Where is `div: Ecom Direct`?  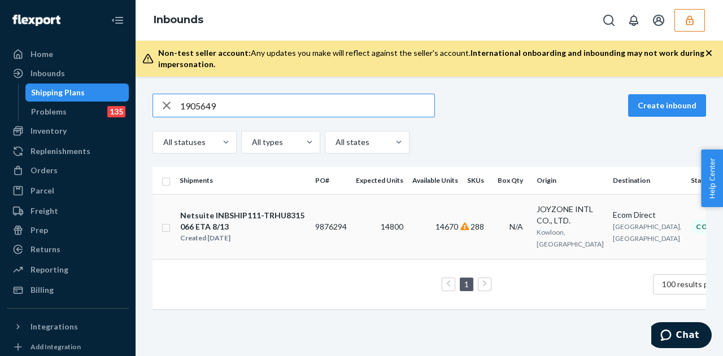
div: Ecom Direct is located at coordinates (647, 215).